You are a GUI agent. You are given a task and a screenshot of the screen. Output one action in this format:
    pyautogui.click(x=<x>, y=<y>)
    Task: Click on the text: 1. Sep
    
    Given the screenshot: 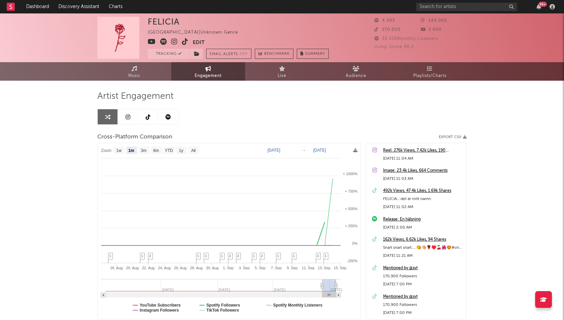 What is the action you would take?
    pyautogui.click(x=228, y=268)
    